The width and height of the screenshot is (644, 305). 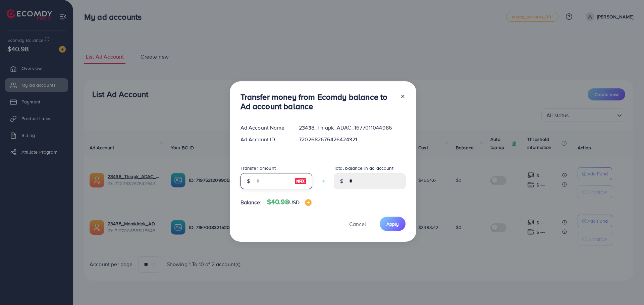 What do you see at coordinates (294, 202) in the screenshot?
I see `span: USD` at bounding box center [294, 202].